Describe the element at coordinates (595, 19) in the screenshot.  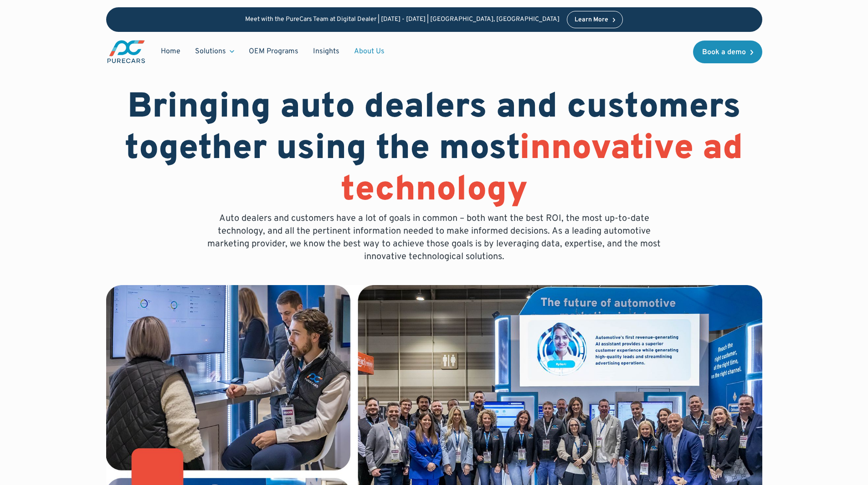
I see `a: Learn More` at that location.